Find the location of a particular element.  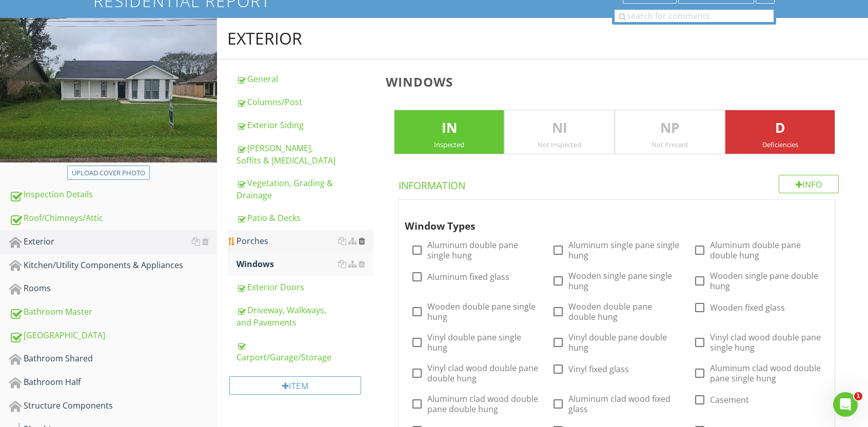

p: IN is located at coordinates (449, 128).